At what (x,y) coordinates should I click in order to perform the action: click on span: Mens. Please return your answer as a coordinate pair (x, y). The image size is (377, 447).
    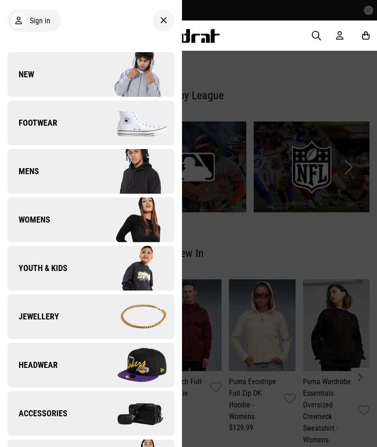
    Looking at the image, I should click on (23, 171).